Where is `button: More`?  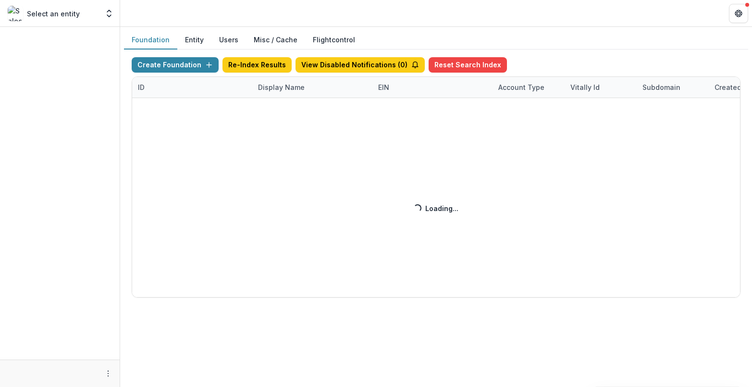 button: More is located at coordinates (108, 373).